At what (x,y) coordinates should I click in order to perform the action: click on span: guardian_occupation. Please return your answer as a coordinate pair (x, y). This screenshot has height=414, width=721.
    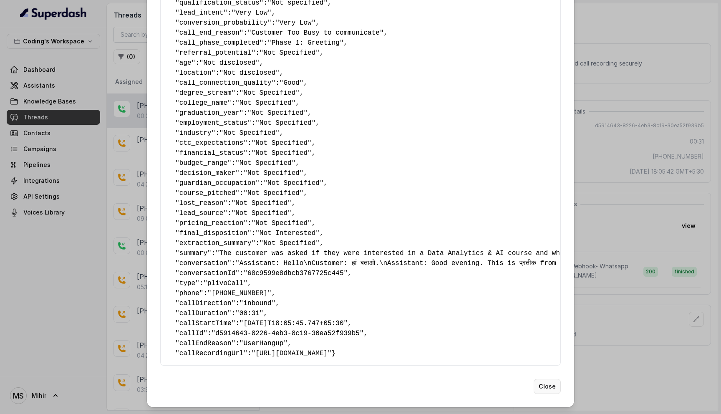
    Looking at the image, I should click on (217, 183).